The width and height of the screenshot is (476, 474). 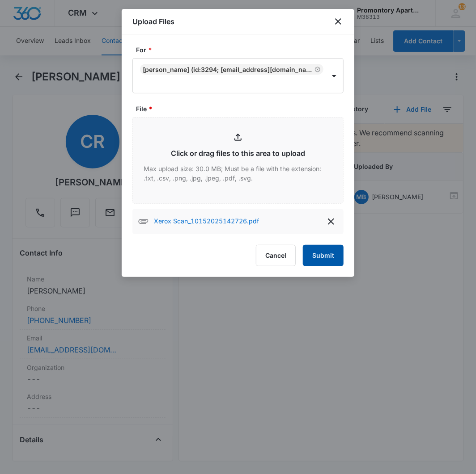 I want to click on label: For, so click(x=241, y=49).